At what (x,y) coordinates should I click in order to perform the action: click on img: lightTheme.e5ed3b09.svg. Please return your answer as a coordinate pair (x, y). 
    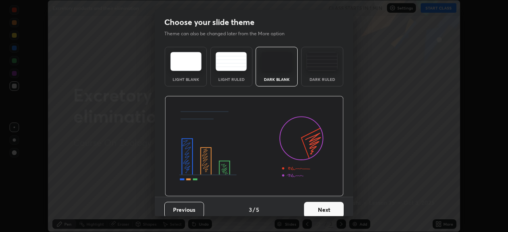
    Looking at the image, I should click on (186, 62).